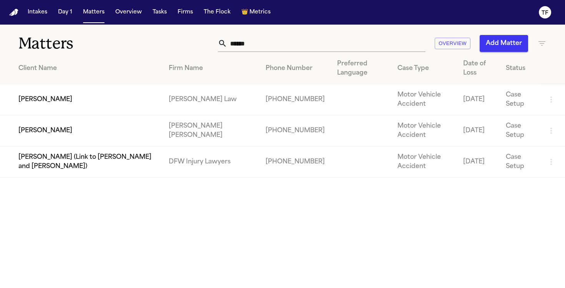 The height and width of the screenshot is (288, 565). I want to click on img: Finch Logo, so click(14, 12).